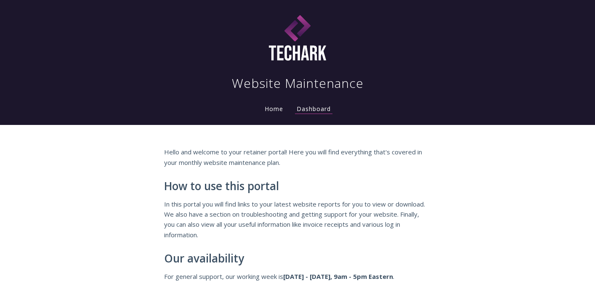  What do you see at coordinates (298, 277) in the screenshot?
I see `p: For general support, our working week is .` at bounding box center [298, 277].